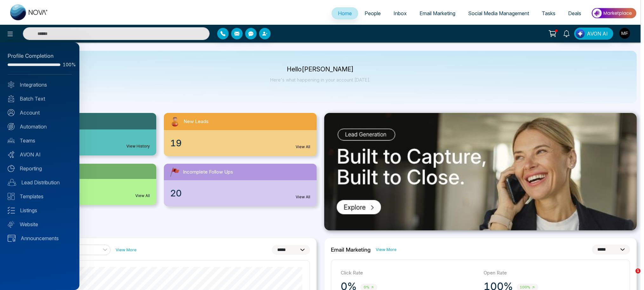 Image resolution: width=644 pixels, height=290 pixels. Describe the element at coordinates (12, 182) in the screenshot. I see `img: Lead-dist.svg` at that location.